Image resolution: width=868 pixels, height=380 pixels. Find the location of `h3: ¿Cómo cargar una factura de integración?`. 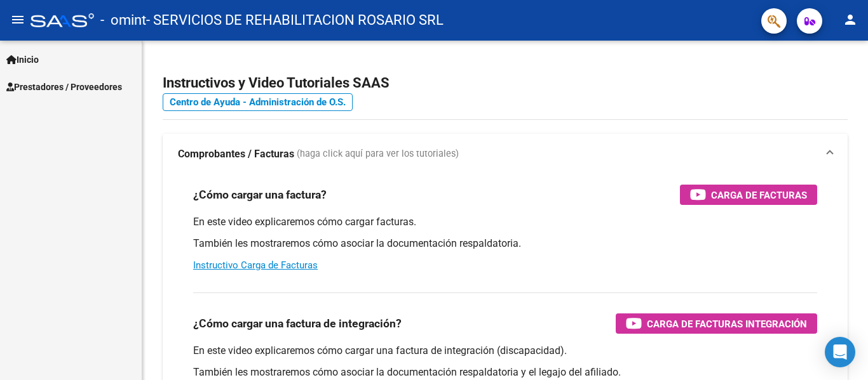

h3: ¿Cómo cargar una factura de integración? is located at coordinates (298, 324).